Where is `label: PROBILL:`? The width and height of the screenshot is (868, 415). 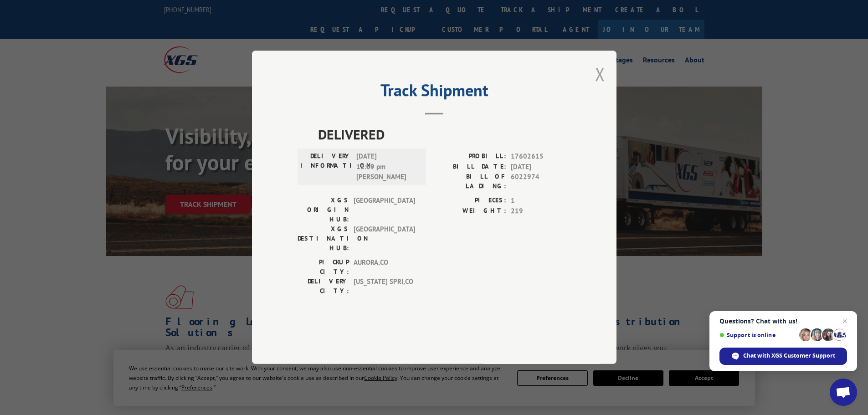
label: PROBILL: is located at coordinates (470, 157).